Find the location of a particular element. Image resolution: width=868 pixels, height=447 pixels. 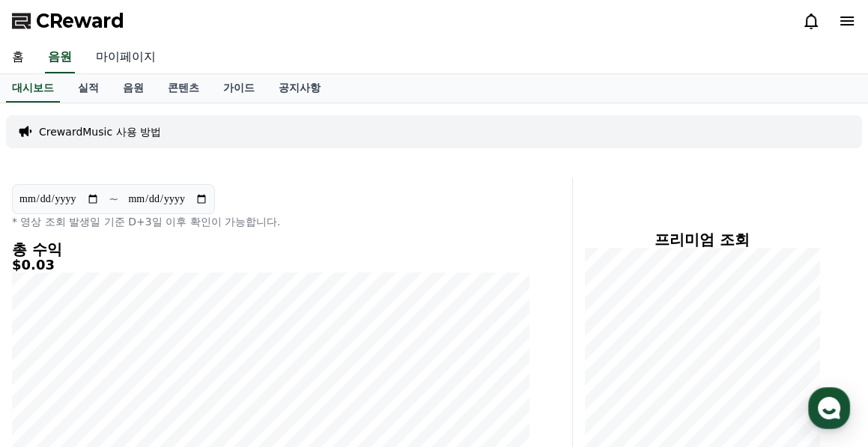

p: * 영상 조회 발생일 기준 D+3일 이후 확인이 가능합니다. is located at coordinates (271, 221).